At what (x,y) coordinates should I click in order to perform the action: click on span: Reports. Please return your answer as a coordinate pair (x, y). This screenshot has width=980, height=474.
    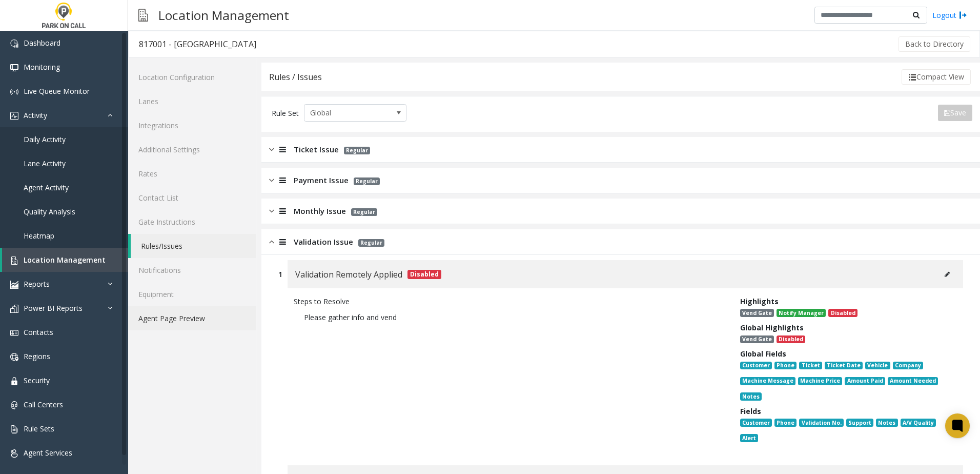
    Looking at the image, I should click on (36, 283).